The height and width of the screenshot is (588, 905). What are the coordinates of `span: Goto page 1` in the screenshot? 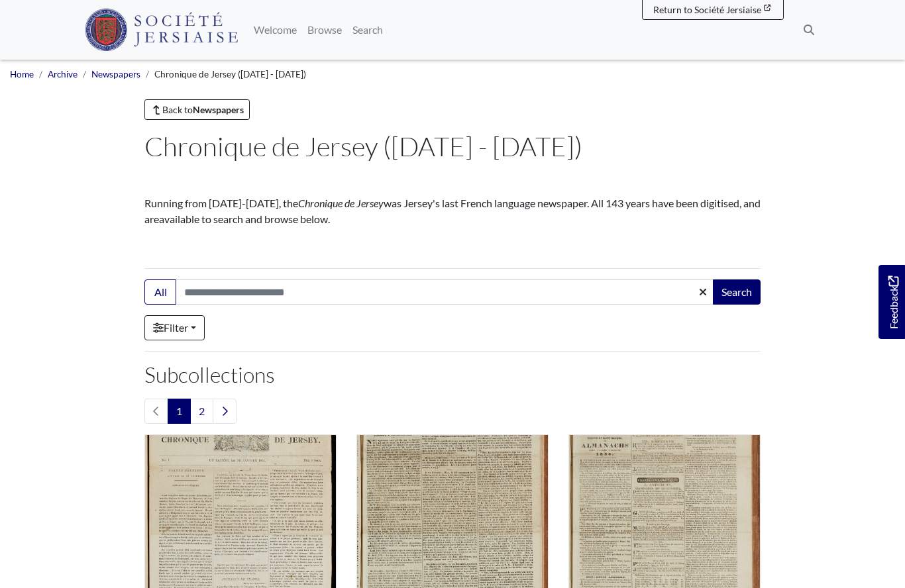 It's located at (179, 411).